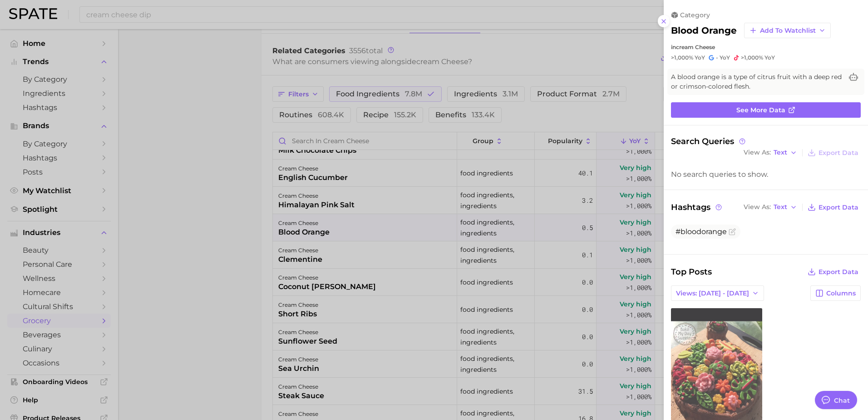  Describe the element at coordinates (788, 30) in the screenshot. I see `button: Add to Watchlist` at that location.